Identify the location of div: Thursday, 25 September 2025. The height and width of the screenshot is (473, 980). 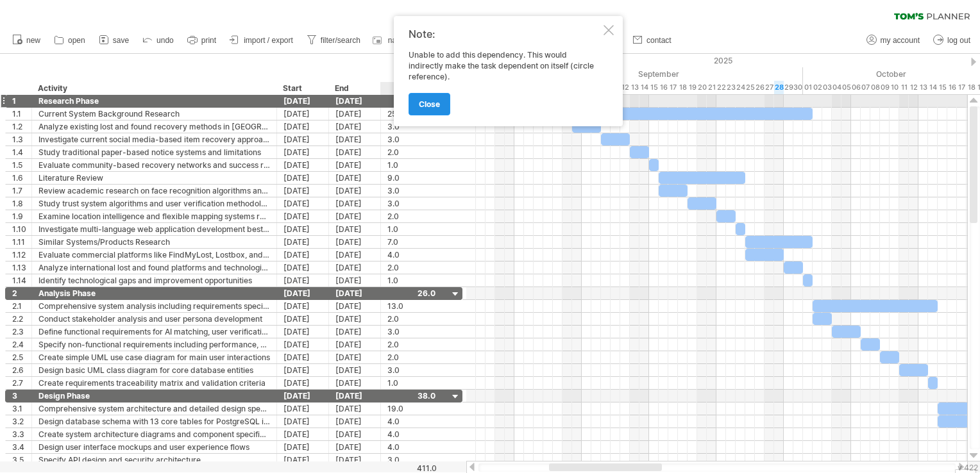
(750, 88).